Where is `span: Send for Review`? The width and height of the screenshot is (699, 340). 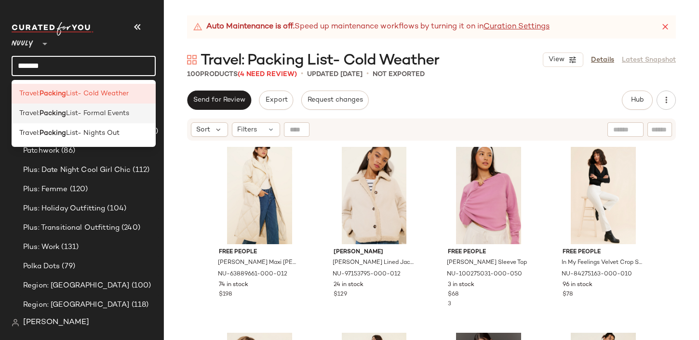
span: Send for Review is located at coordinates (219, 100).